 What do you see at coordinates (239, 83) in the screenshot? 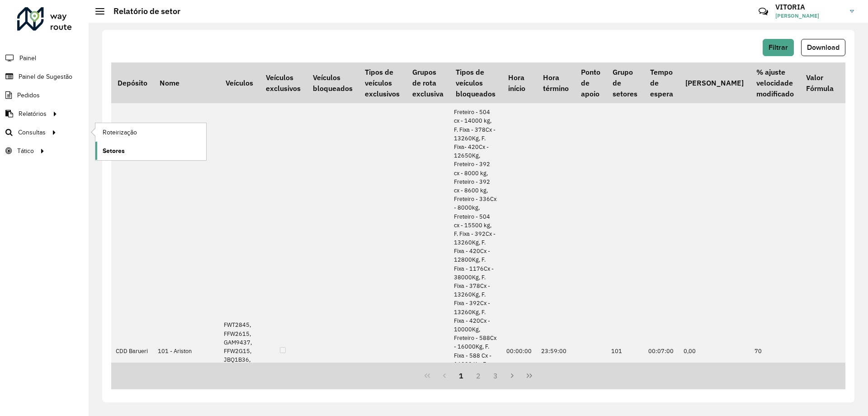
I see `th: Veículos` at bounding box center [239, 83].